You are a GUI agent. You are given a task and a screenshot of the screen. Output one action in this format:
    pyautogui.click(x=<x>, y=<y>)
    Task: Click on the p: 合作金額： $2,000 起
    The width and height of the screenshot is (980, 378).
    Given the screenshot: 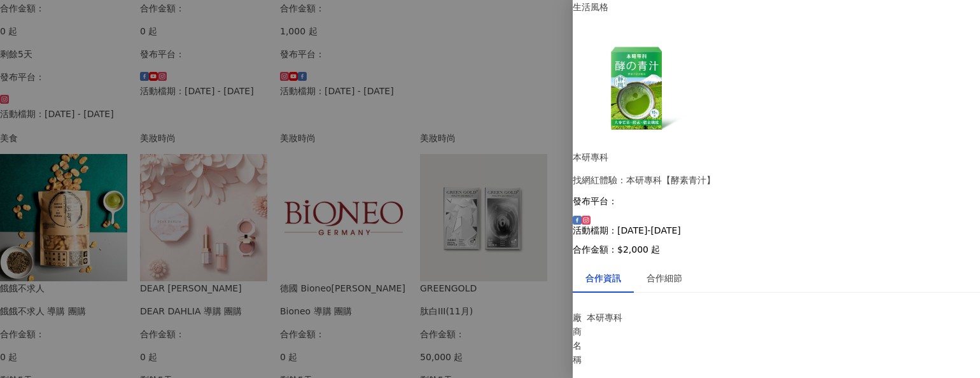 What is the action you would take?
    pyautogui.click(x=776, y=249)
    